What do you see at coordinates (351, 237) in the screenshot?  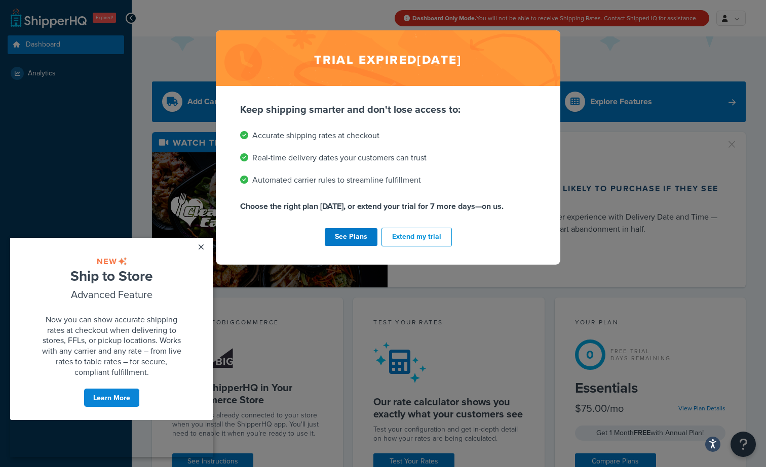 I see `a: See Plans` at bounding box center [351, 237].